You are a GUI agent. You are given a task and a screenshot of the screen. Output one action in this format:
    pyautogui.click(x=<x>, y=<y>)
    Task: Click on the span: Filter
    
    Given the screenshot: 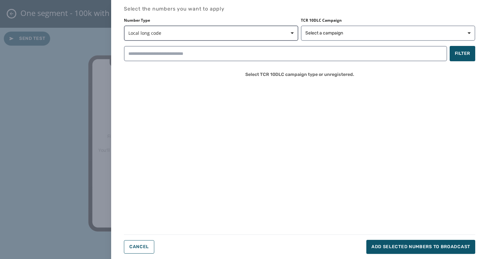 What is the action you would take?
    pyautogui.click(x=462, y=54)
    